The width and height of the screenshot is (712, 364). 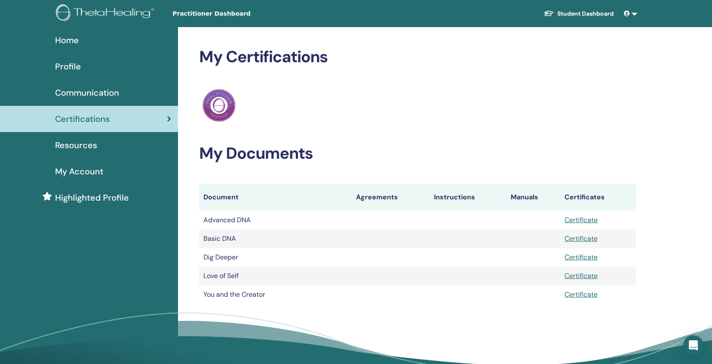 I want to click on img: Practitioner, so click(x=219, y=106).